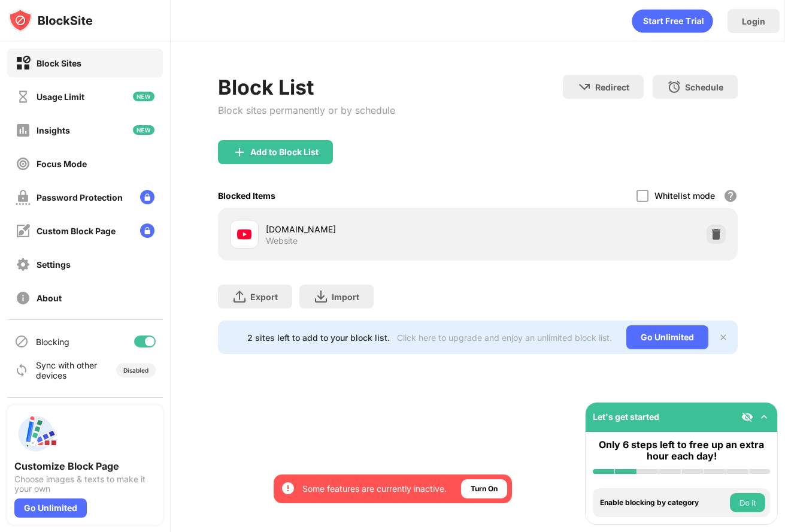  What do you see at coordinates (282, 241) in the screenshot?
I see `div: Website` at bounding box center [282, 241].